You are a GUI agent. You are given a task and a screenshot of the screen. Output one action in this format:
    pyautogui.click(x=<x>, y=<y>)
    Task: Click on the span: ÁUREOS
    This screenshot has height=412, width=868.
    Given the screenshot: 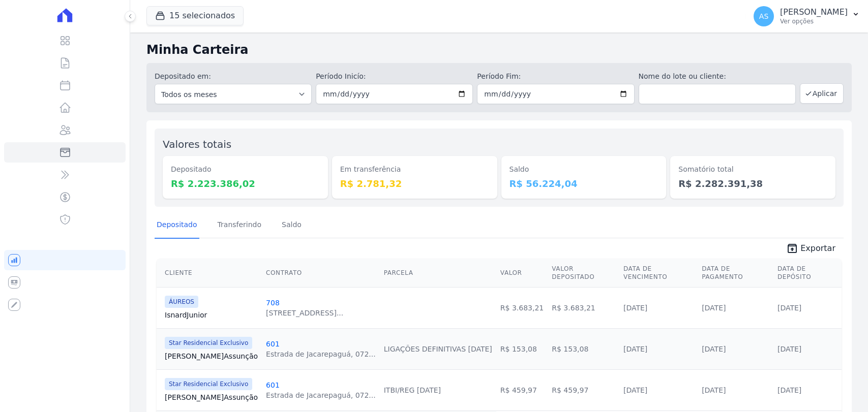 What is the action you would take?
    pyautogui.click(x=181, y=302)
    